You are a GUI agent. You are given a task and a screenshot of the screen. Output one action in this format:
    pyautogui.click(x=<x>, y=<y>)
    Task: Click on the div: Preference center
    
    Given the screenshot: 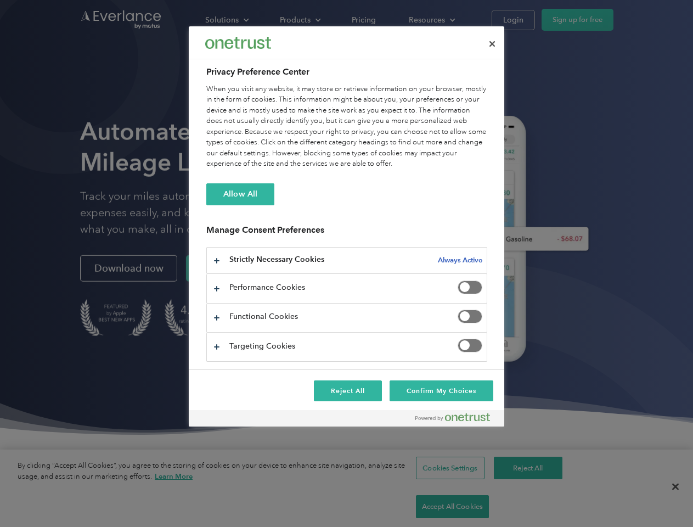 What is the action you would take?
    pyautogui.click(x=346, y=226)
    